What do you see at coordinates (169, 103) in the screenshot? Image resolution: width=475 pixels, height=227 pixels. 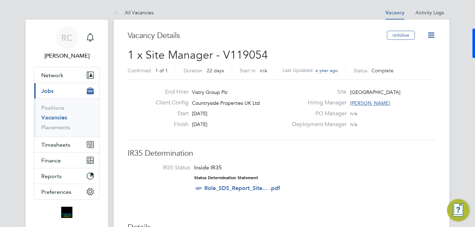 I see `label: Client Config` at bounding box center [169, 103].